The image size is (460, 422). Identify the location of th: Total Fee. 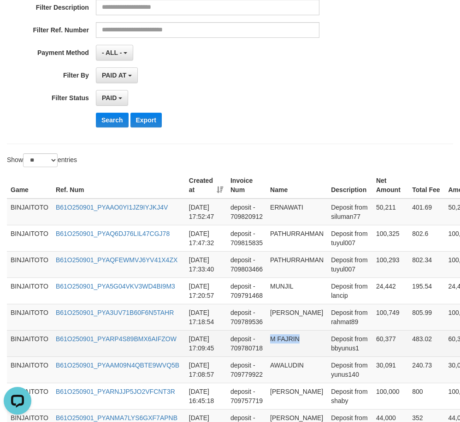
(427, 185).